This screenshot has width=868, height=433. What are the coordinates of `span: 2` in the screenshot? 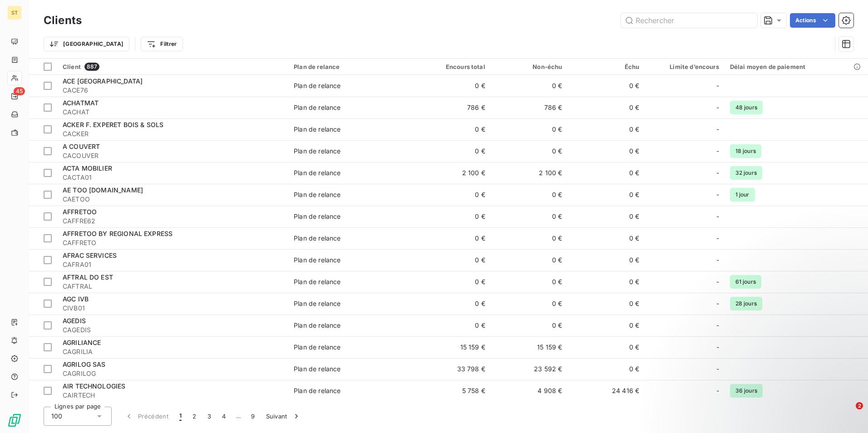 It's located at (859, 406).